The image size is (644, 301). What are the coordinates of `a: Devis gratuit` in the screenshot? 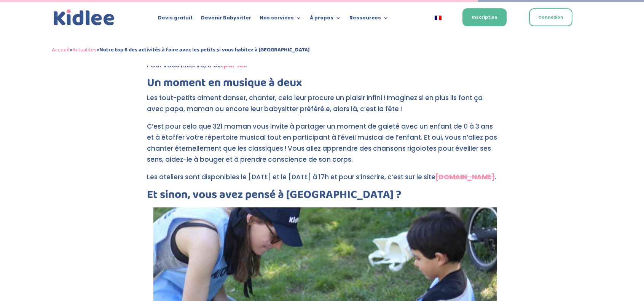 It's located at (175, 19).